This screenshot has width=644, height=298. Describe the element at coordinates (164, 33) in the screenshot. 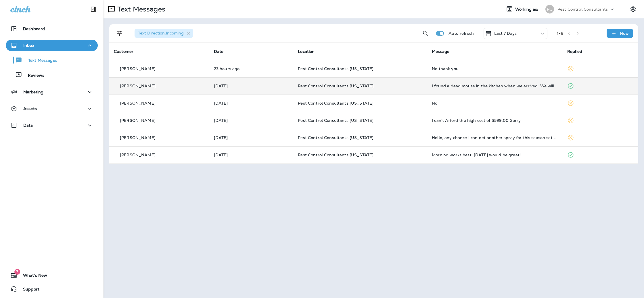

I see `div: Text Direction:Incoming` at that location.